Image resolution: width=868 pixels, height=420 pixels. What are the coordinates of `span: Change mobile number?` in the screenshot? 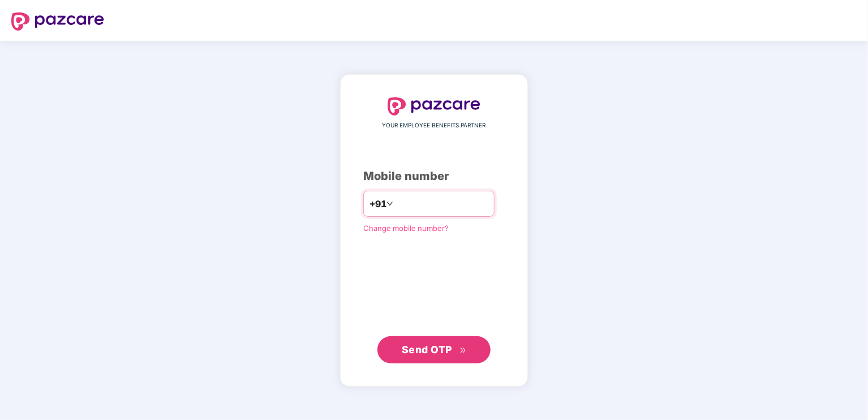 It's located at (406, 228).